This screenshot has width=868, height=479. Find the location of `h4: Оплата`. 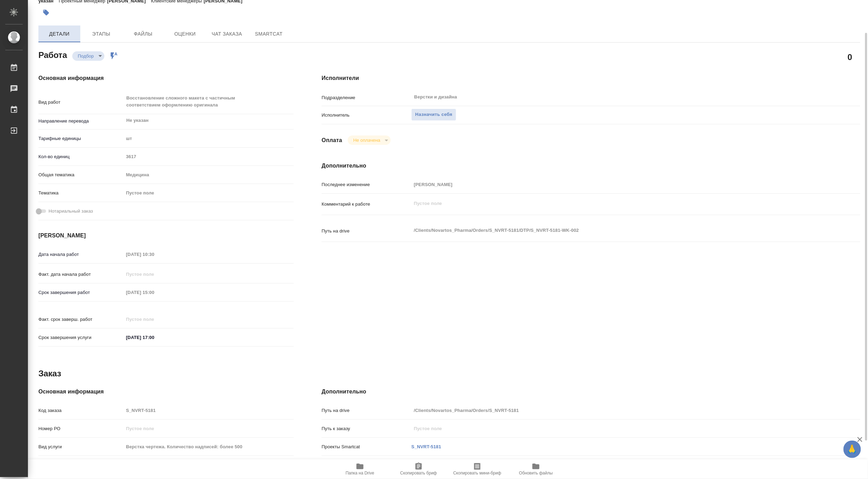

h4: Оплата is located at coordinates (332, 140).